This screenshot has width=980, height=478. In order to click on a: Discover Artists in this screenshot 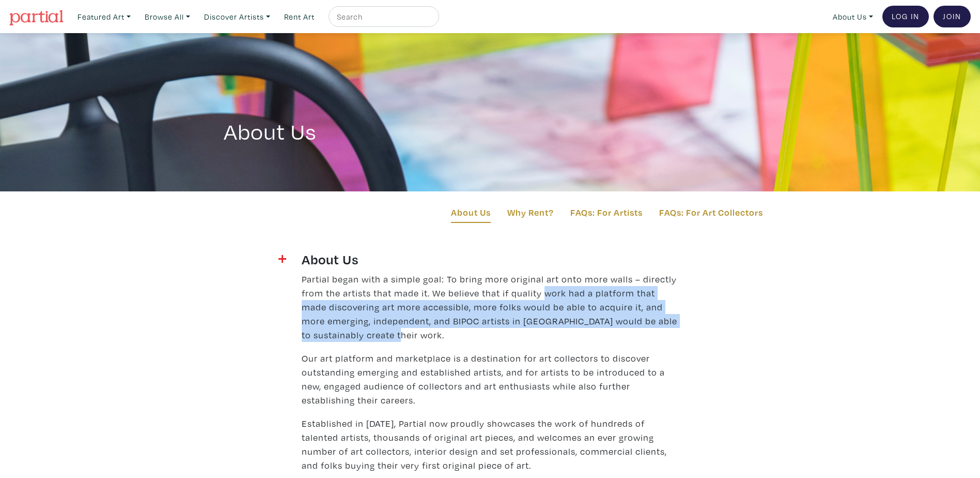, I will do `click(237, 17)`.